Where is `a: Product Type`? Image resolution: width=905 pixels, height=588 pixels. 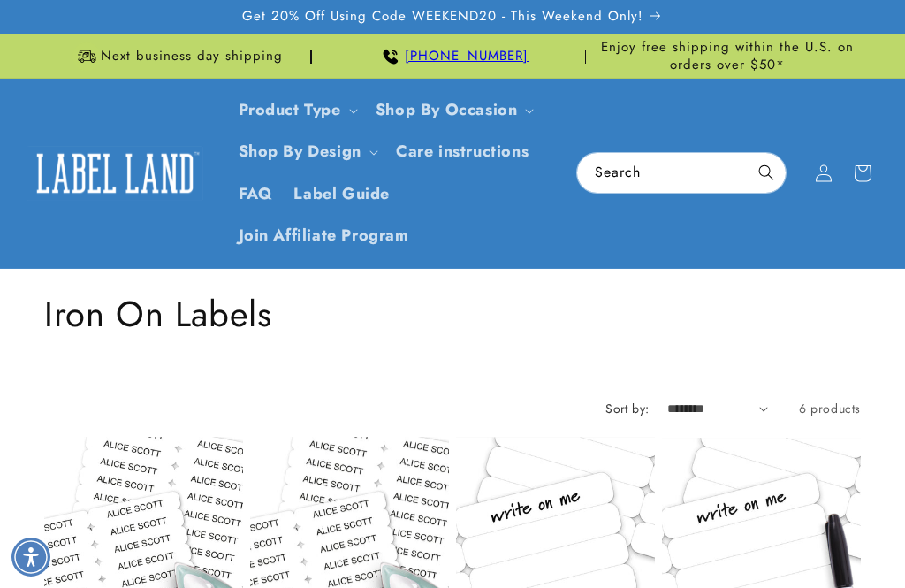
a: Product Type is located at coordinates (290, 109).